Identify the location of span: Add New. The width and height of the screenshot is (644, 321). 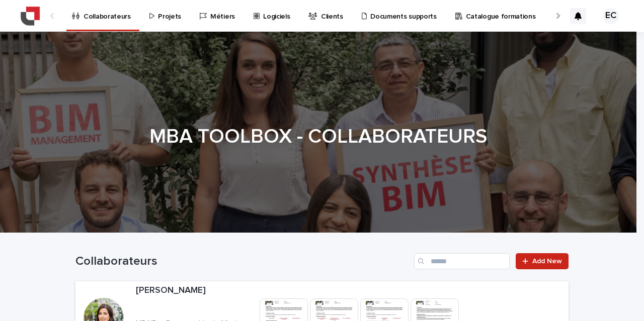
(547, 261).